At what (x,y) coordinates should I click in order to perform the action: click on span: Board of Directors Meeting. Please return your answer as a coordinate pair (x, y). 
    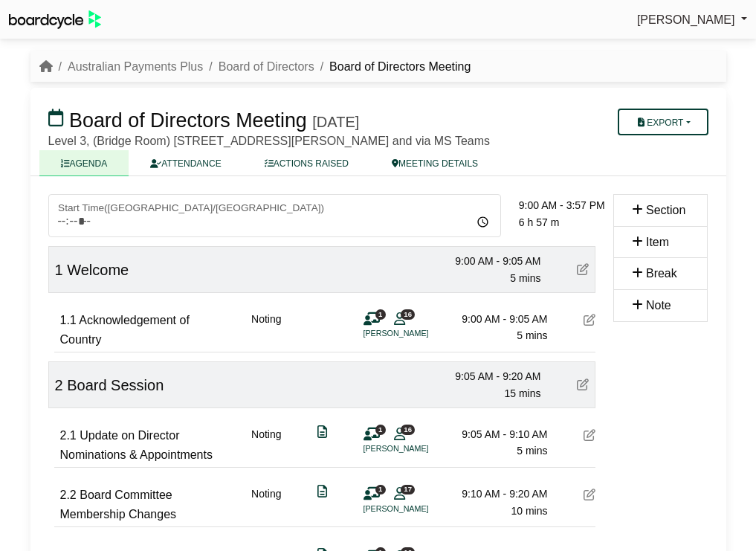
    Looking at the image, I should click on (188, 120).